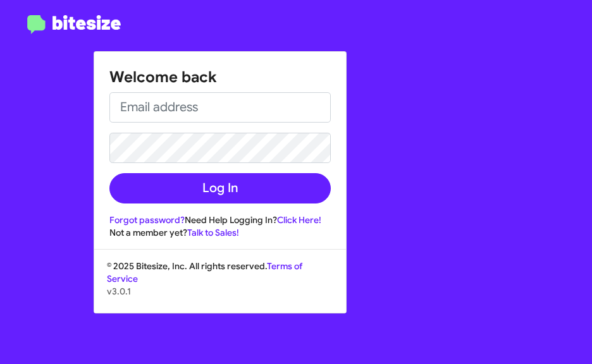  Describe the element at coordinates (220, 188) in the screenshot. I see `button: Log In` at that location.